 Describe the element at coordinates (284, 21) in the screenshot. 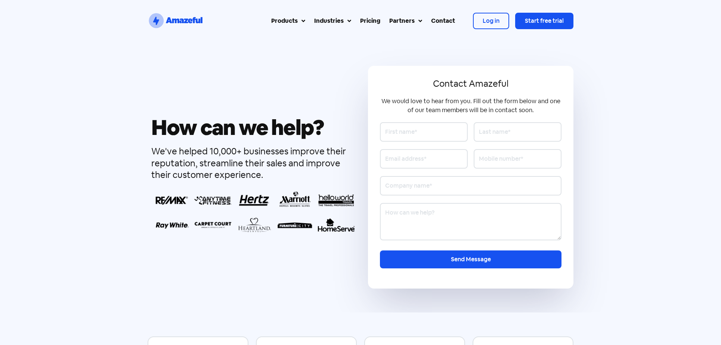

I see `div: Products` at that location.